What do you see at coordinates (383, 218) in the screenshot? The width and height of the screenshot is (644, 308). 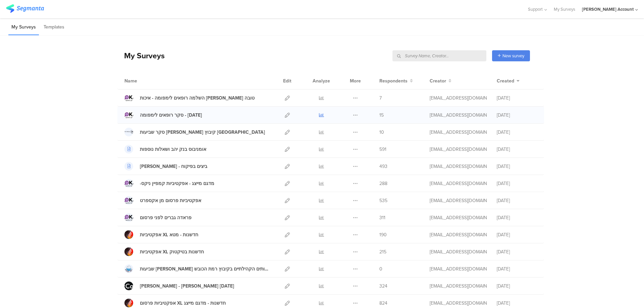 I see `span: 311` at bounding box center [383, 218].